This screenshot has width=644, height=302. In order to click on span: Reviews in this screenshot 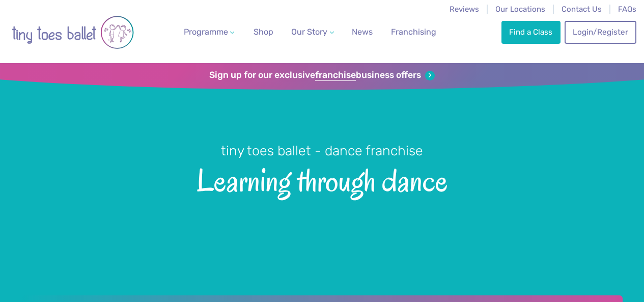, I will do `click(465, 9)`.